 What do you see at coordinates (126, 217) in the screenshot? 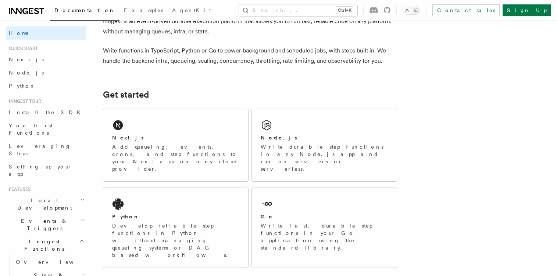
I see `h2: Python` at bounding box center [126, 217].